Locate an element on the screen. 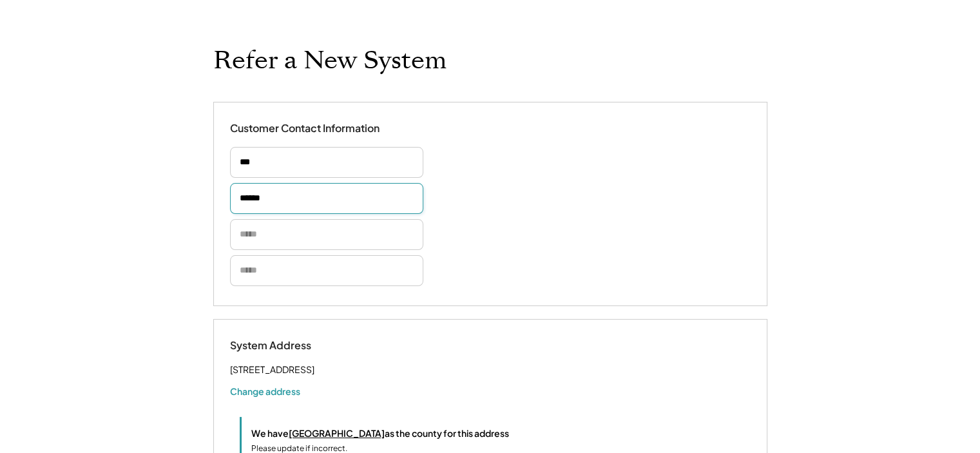 This screenshot has width=980, height=453. div: We have as the county for this address is located at coordinates (380, 433).